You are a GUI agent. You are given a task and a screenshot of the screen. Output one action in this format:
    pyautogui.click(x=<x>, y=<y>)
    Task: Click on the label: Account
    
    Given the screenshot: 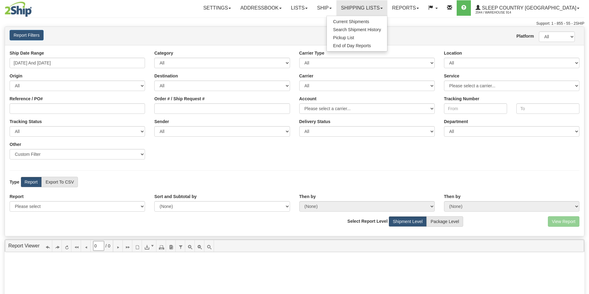 What is the action you would take?
    pyautogui.click(x=308, y=99)
    